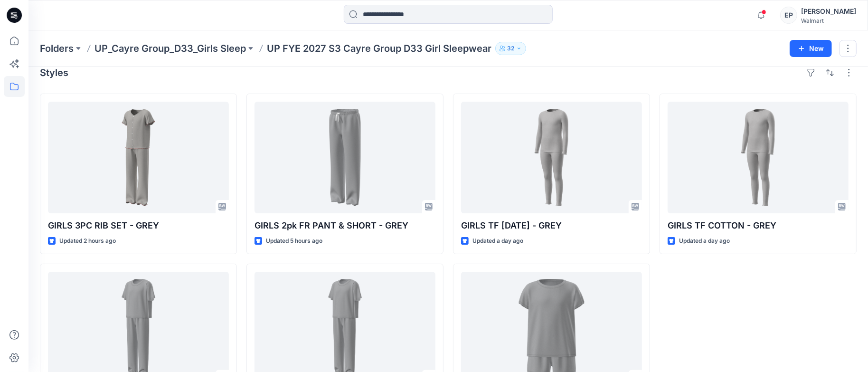 This screenshot has height=372, width=868. What do you see at coordinates (511, 49) in the screenshot?
I see `p: 32` at bounding box center [511, 49].